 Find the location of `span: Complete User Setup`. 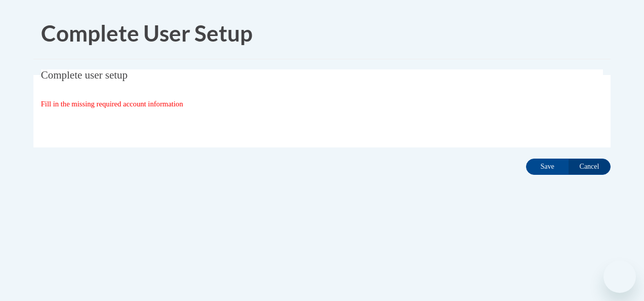

span: Complete User Setup is located at coordinates (147, 33).